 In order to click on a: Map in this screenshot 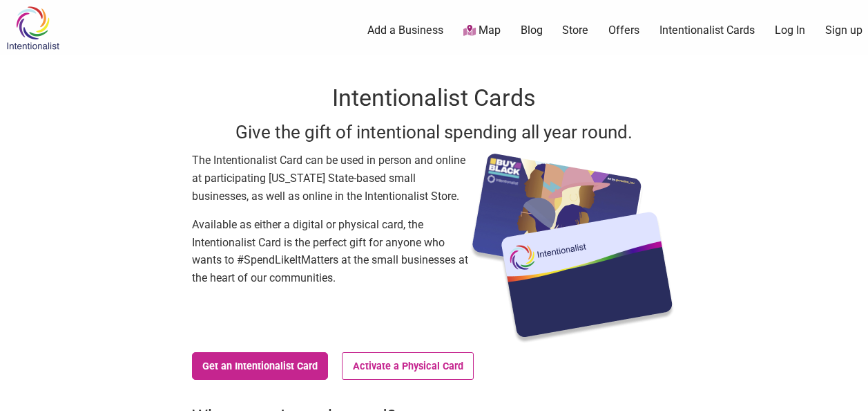, I will do `click(482, 31)`.